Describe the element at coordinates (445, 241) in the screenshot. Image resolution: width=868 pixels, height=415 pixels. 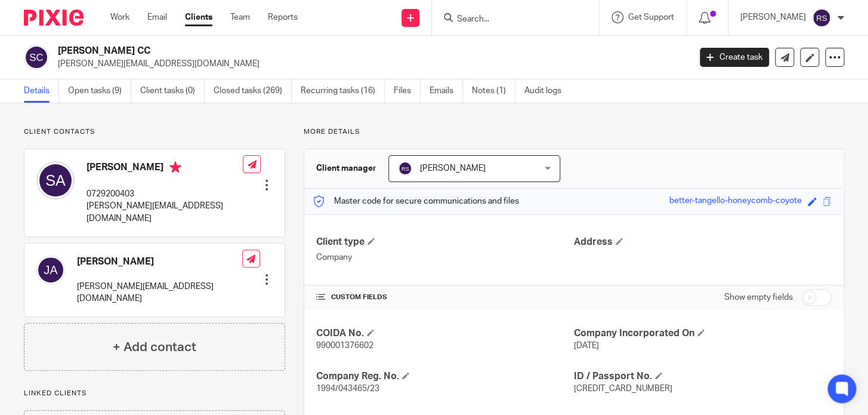
I see `h4: Client type` at that location.